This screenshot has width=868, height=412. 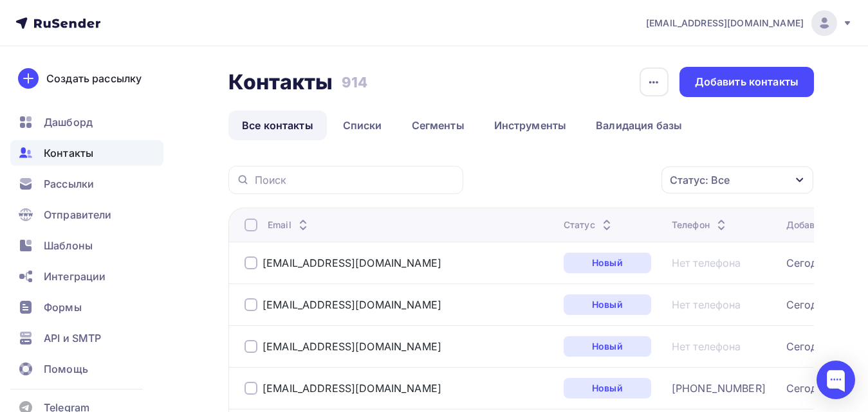 I want to click on span: Формы, so click(x=63, y=307).